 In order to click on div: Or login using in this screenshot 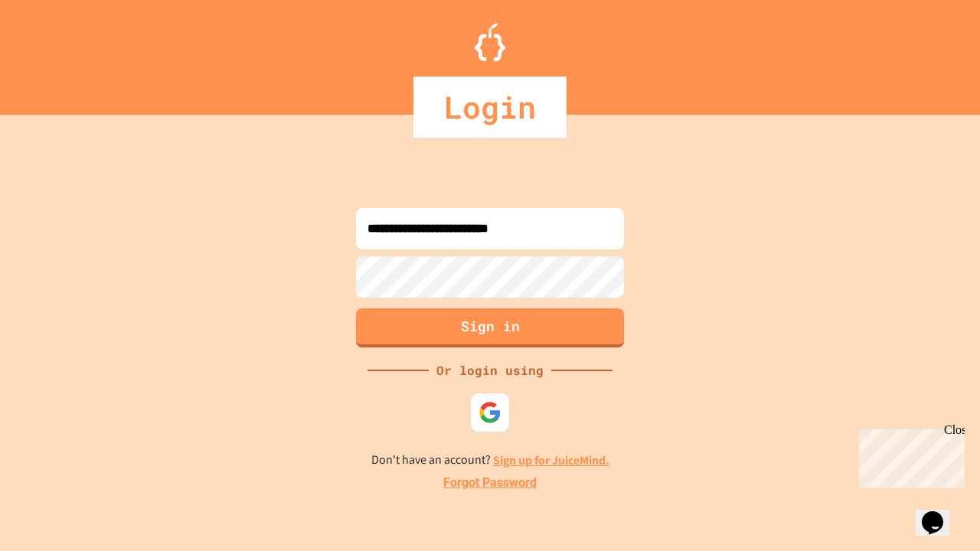, I will do `click(490, 371)`.